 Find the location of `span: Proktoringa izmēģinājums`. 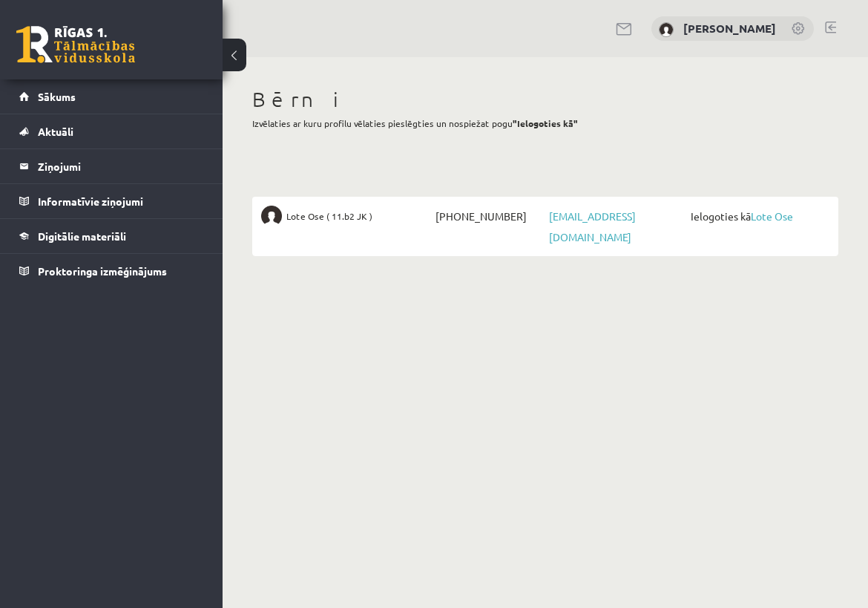

span: Proktoringa izmēģinājums is located at coordinates (102, 271).